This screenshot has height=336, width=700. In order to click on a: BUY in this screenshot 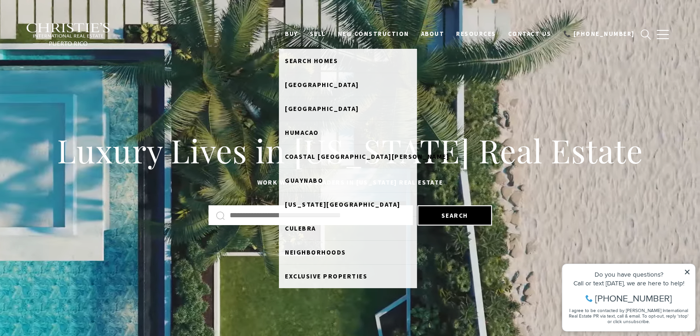, I will do `click(291, 34)`.